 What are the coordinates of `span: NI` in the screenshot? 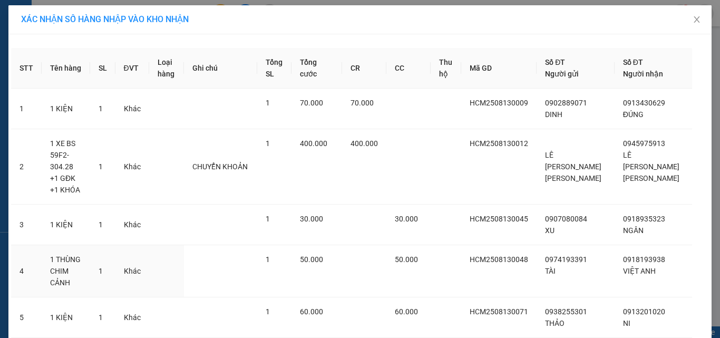 It's located at (626, 323).